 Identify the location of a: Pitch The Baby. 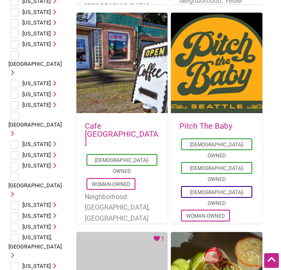
(206, 126).